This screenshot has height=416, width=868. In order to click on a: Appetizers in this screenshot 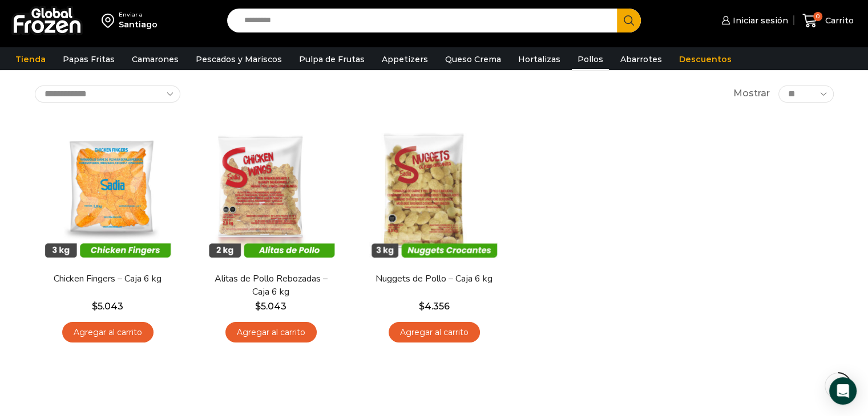, I will do `click(405, 59)`.